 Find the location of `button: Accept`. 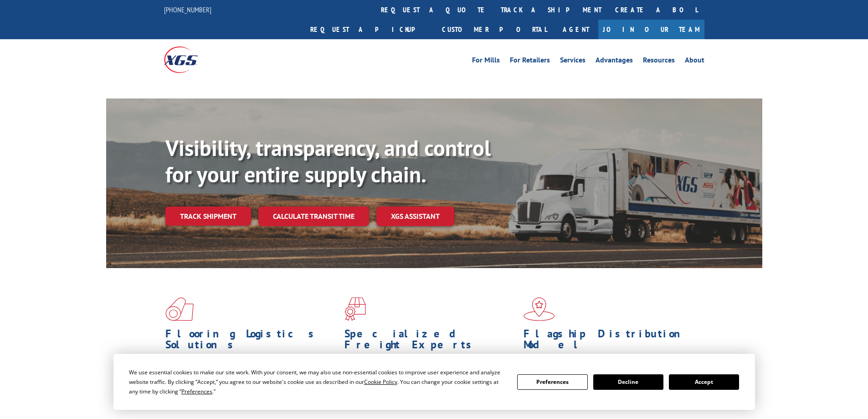

button: Accept is located at coordinates (704, 382).